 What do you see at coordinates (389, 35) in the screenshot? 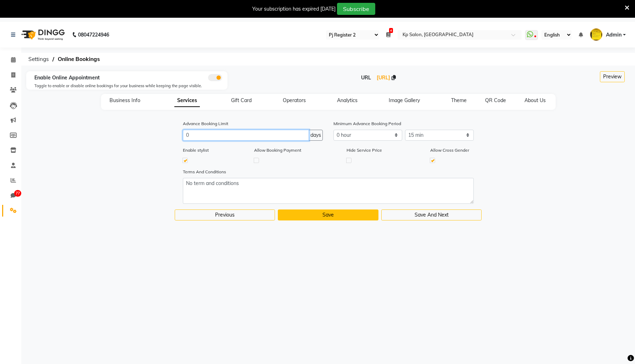
I see `a: 4` at bounding box center [389, 35].